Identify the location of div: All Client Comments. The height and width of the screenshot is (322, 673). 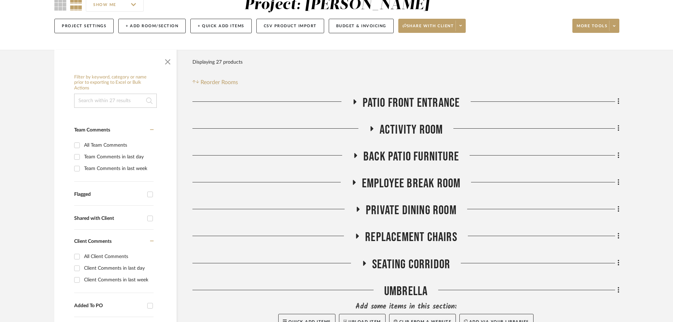
(118, 256).